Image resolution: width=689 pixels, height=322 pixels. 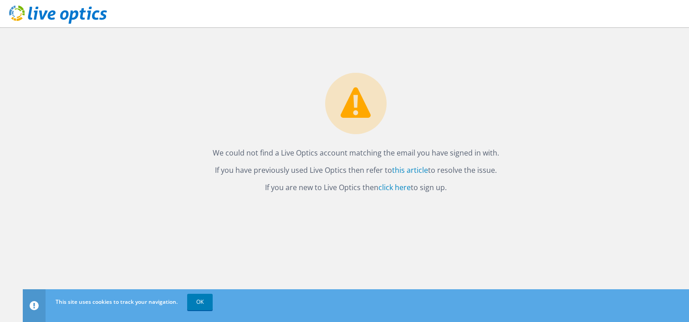 What do you see at coordinates (356, 188) in the screenshot?
I see `p: If you are new to Live Optics then to sign up.` at bounding box center [356, 188].